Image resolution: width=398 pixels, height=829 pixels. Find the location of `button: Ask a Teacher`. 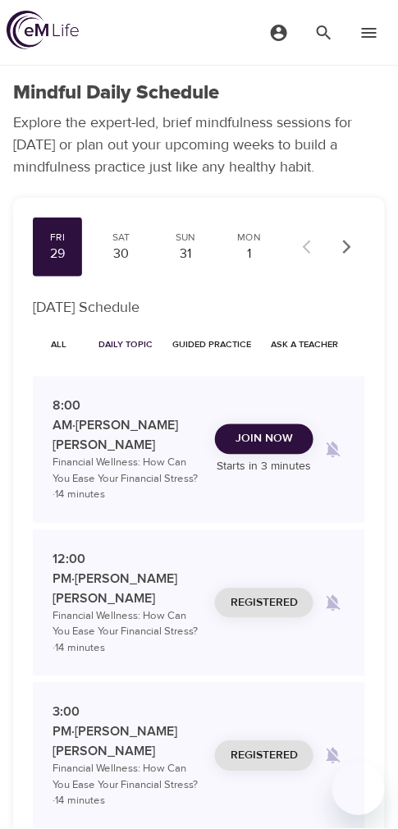

button: Ask a Teacher is located at coordinates (305, 344).